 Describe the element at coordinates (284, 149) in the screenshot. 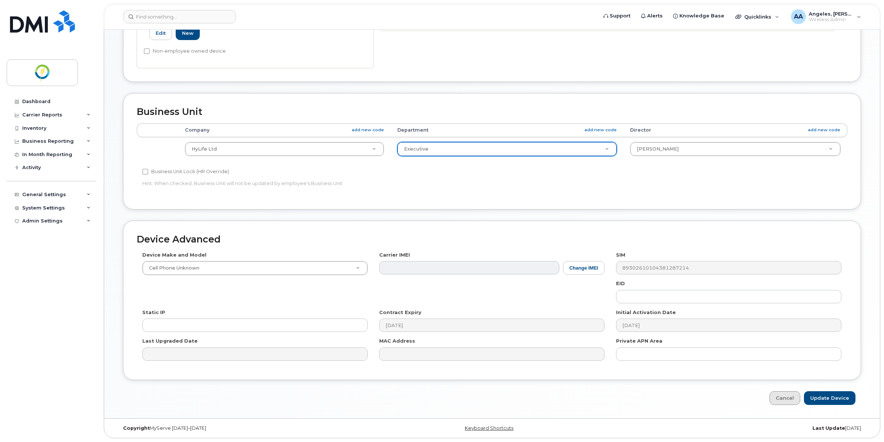

I see `a: HyLife Ltd` at that location.